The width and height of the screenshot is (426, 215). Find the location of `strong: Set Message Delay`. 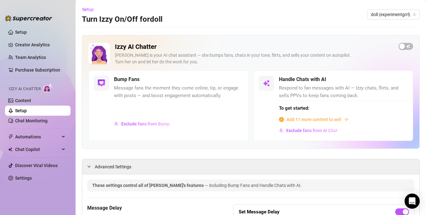

strong: Set Message Delay is located at coordinates (259, 212).